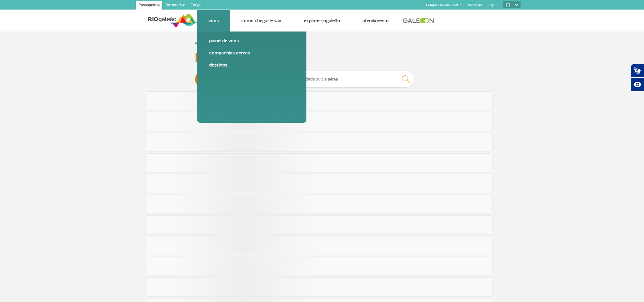 The image size is (644, 302). I want to click on a: Companhias Aéreas, so click(252, 53).